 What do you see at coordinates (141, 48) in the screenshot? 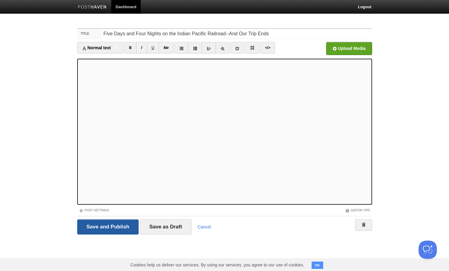
I see `a: I` at bounding box center [141, 48].